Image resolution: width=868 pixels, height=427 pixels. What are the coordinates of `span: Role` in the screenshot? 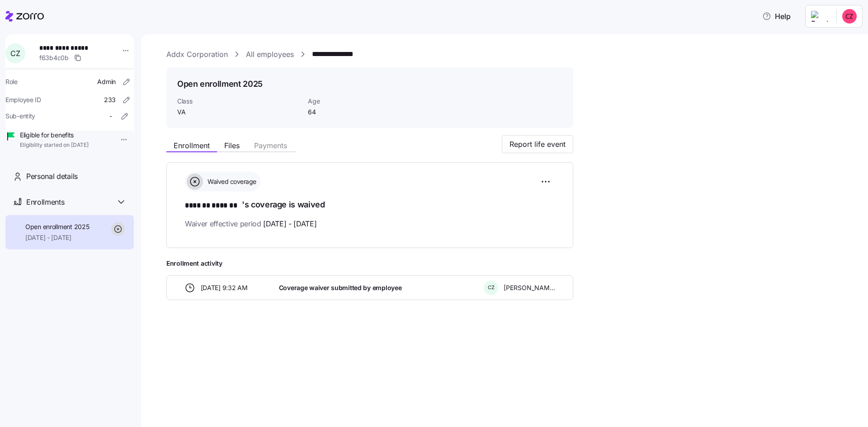 It's located at (11, 82).